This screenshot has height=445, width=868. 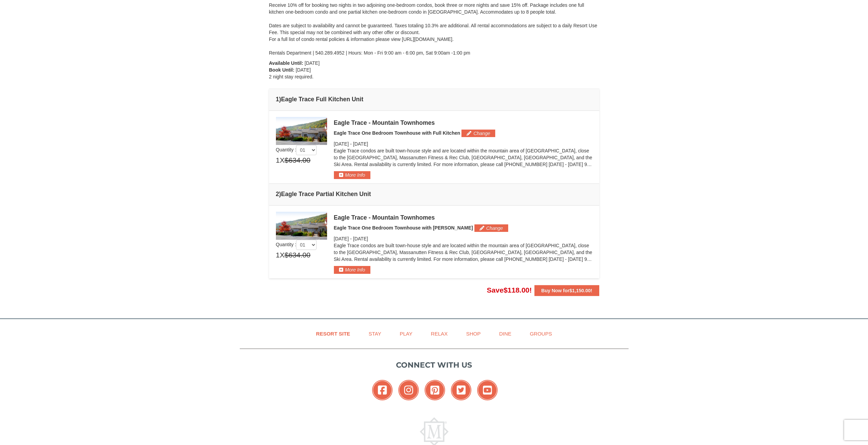 What do you see at coordinates (291, 77) in the screenshot?
I see `span: 2 night stay required.` at bounding box center [291, 77].